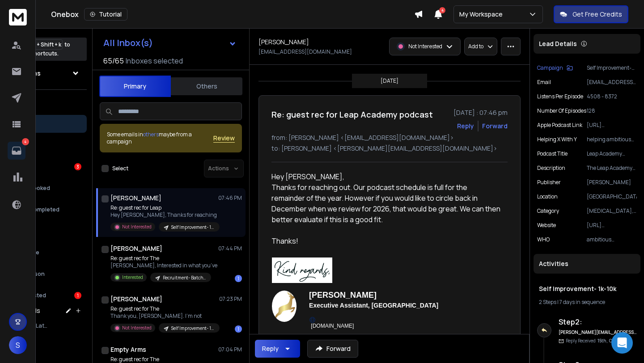  What do you see at coordinates (543, 82) in the screenshot?
I see `p: Email` at bounding box center [543, 82].